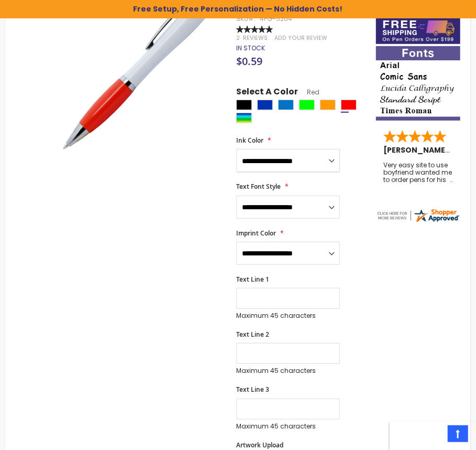 The width and height of the screenshot is (476, 450). Describe the element at coordinates (418, 216) in the screenshot. I see `img: 4pens.com widget logo` at that location.